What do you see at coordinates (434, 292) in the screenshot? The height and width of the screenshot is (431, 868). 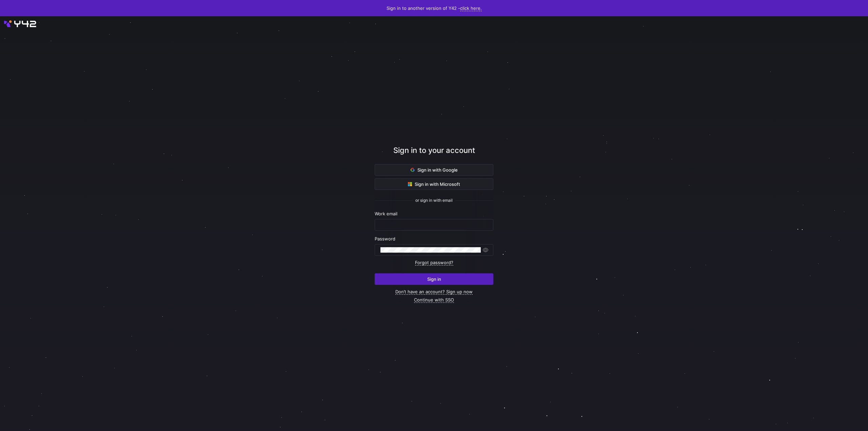 I see `a: Don’t have an account? Sign up now` at bounding box center [434, 292].